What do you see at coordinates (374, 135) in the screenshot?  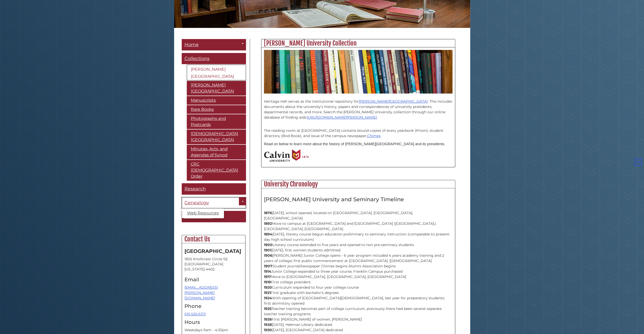 I see `a: Chimes` at bounding box center [374, 135].